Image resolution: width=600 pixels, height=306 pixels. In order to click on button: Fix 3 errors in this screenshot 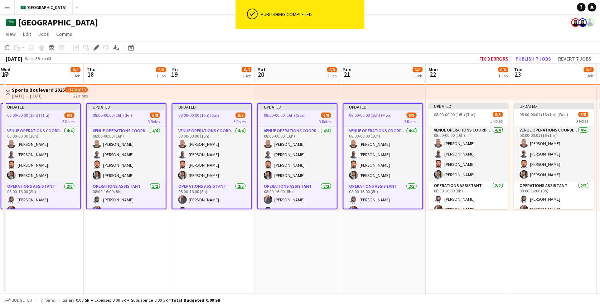, I will do `click(494, 59)`.